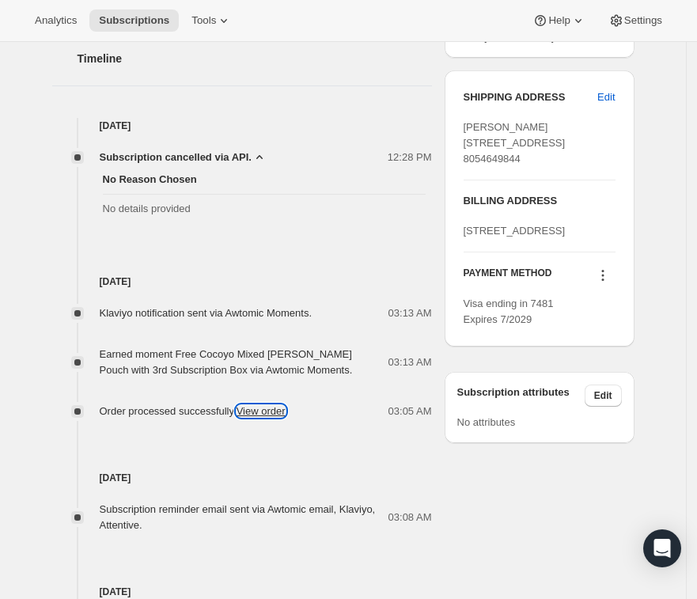  I want to click on button: Analytics, so click(55, 21).